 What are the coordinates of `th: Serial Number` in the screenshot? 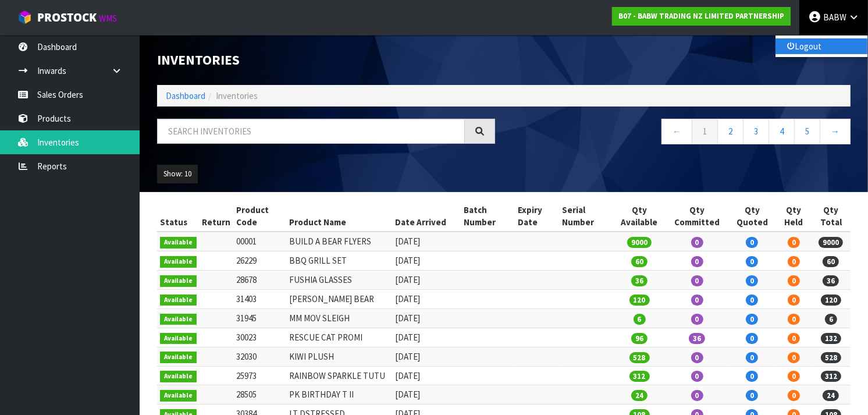 It's located at (586, 217).